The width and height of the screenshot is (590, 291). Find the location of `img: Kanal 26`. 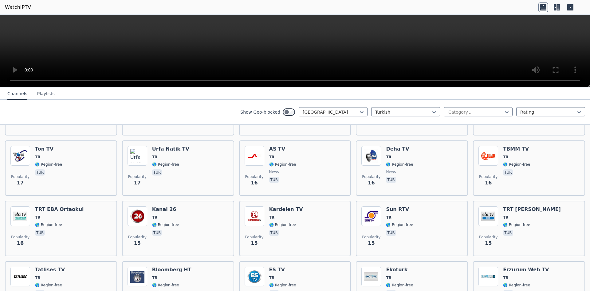

img: Kanal 26 is located at coordinates (137, 216).